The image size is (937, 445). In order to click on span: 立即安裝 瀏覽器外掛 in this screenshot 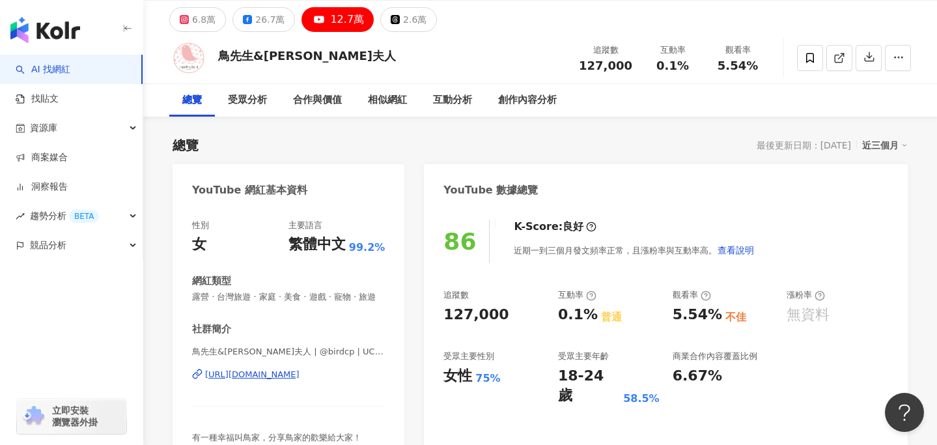, I will do `click(75, 416)`.